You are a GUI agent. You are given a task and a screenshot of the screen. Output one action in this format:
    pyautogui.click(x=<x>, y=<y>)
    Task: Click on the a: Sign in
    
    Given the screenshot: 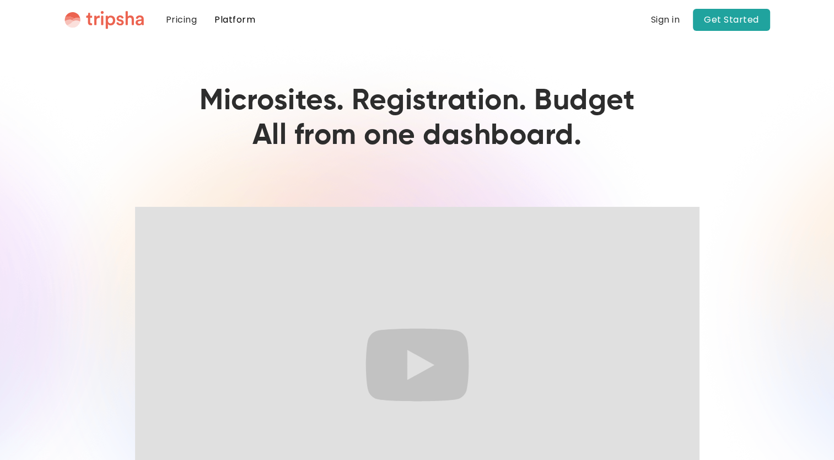 What is the action you would take?
    pyautogui.click(x=665, y=20)
    